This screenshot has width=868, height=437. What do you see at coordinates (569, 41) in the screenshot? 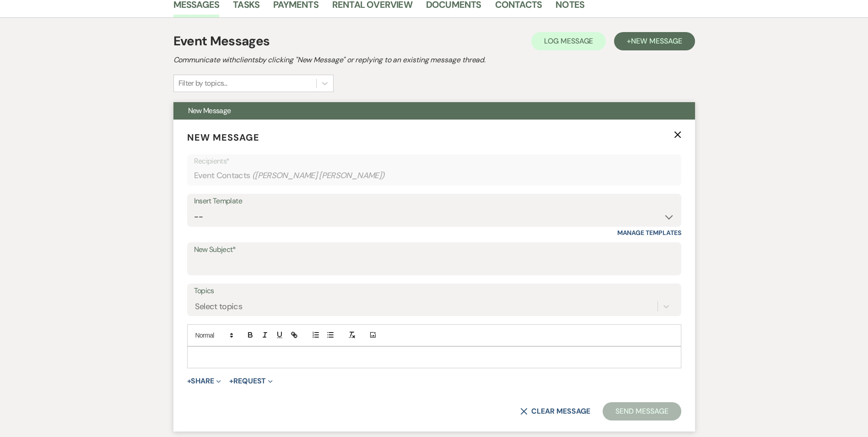
I see `span: Log Message` at bounding box center [569, 41].